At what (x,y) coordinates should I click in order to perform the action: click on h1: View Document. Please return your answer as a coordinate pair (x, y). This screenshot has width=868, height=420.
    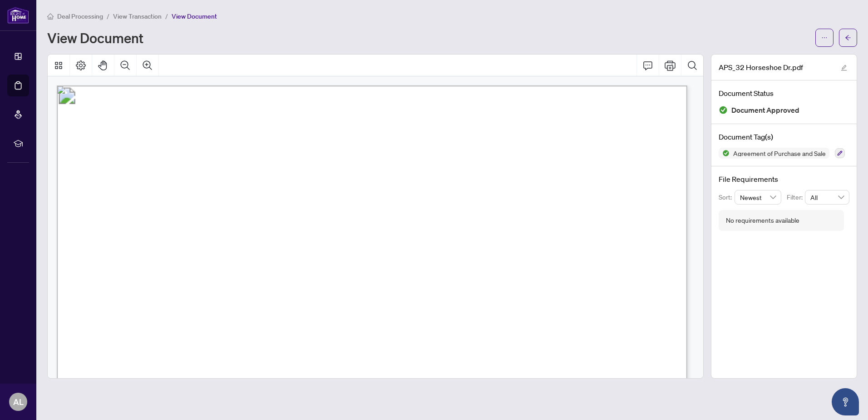
    Looking at the image, I should click on (95, 37).